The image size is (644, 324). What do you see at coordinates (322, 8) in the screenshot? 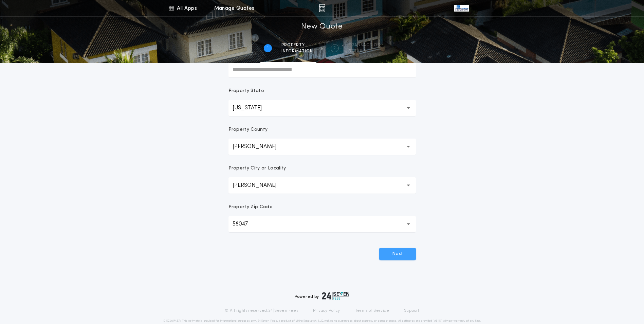
I see `img: img` at bounding box center [322, 8].